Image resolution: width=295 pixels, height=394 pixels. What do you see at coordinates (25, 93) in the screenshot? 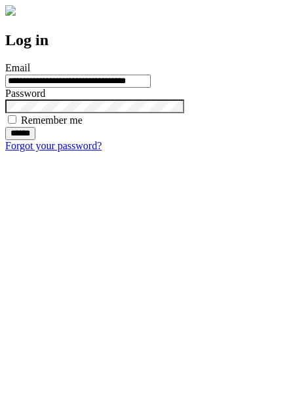
I see `label: Password` at bounding box center [25, 93].